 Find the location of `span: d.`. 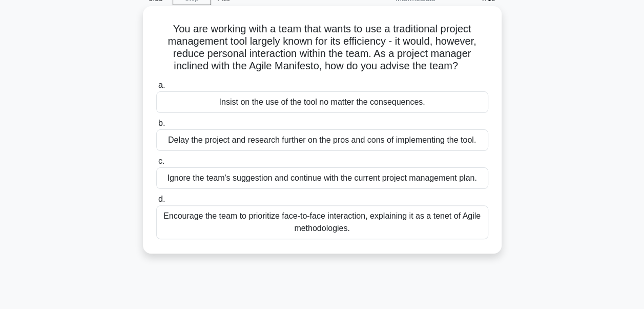

span: d. is located at coordinates (162, 198).